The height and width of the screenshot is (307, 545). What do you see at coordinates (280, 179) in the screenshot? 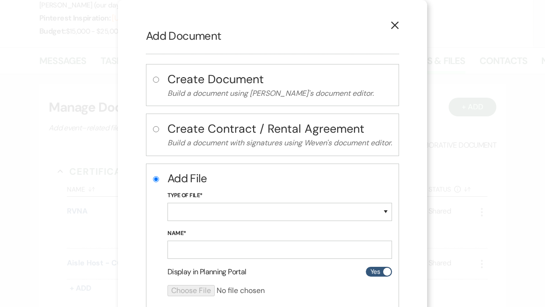
I see `h2: Add File` at bounding box center [280, 179].